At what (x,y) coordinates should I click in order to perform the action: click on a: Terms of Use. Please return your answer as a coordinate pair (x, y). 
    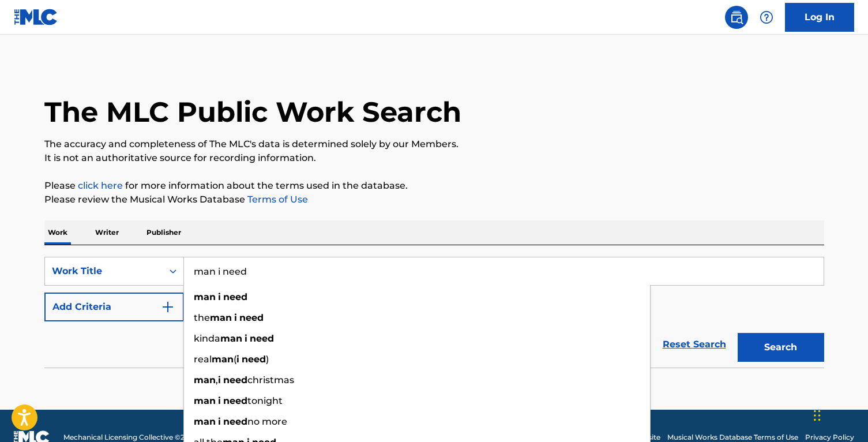
    Looking at the image, I should click on (277, 199).